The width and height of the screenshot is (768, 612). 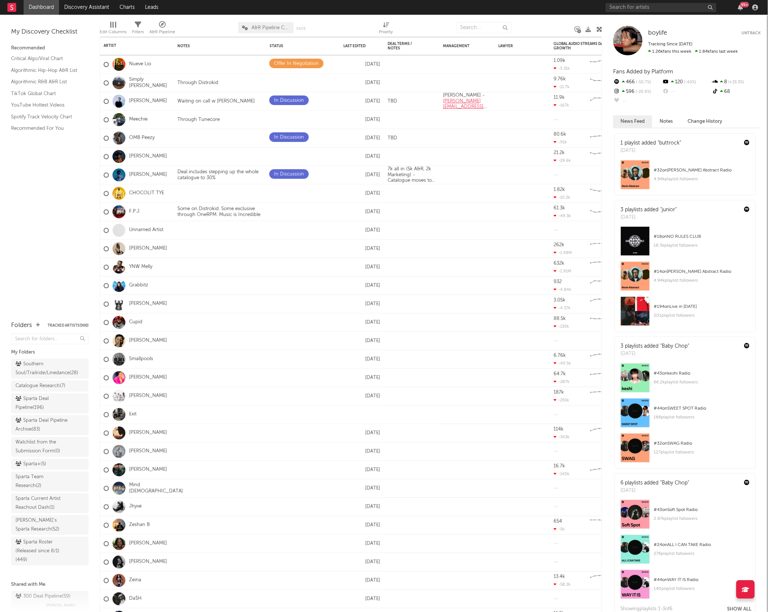 What do you see at coordinates (562, 308) in the screenshot?
I see `div: -4.37k` at bounding box center [562, 308].